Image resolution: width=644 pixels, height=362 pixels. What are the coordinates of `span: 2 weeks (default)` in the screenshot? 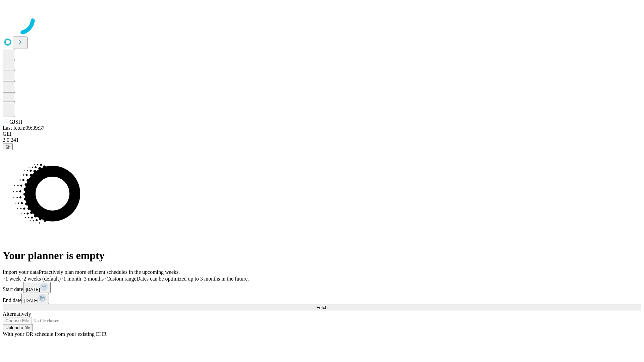 It's located at (42, 279).